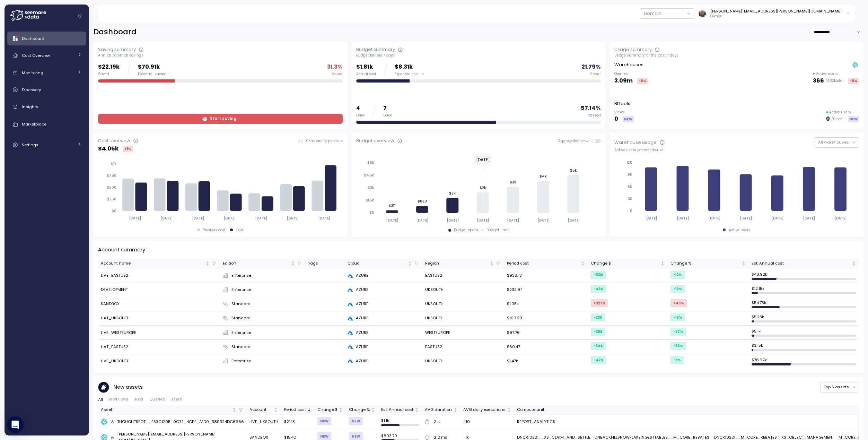  Describe the element at coordinates (543, 264) in the screenshot. I see `div: Period cost` at that location.